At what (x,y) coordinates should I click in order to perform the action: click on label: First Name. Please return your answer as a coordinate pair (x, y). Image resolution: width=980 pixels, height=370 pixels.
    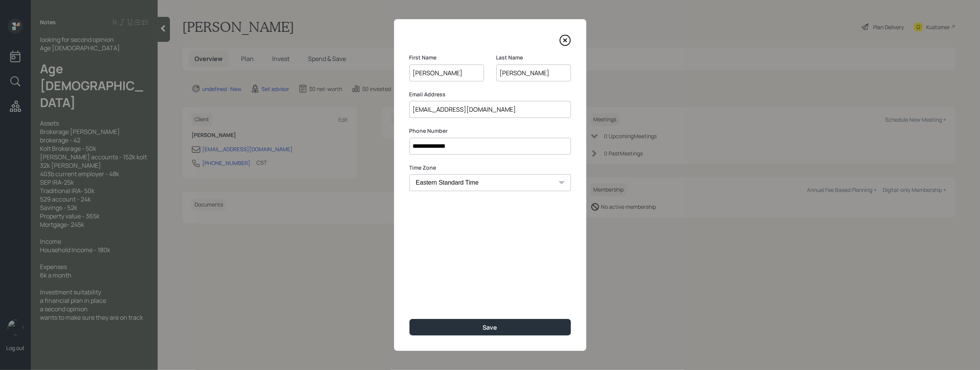
    Looking at the image, I should click on (447, 57).